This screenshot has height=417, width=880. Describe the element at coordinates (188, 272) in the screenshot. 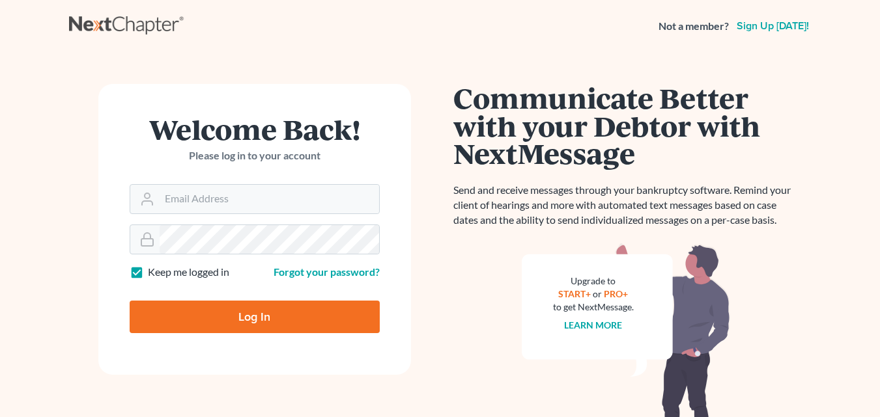

I see `label: Keep me logged in` at that location.